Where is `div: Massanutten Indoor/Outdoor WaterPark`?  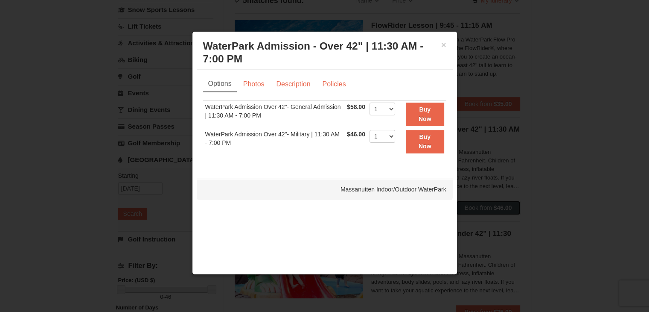 div: Massanutten Indoor/Outdoor WaterPark is located at coordinates (325, 189).